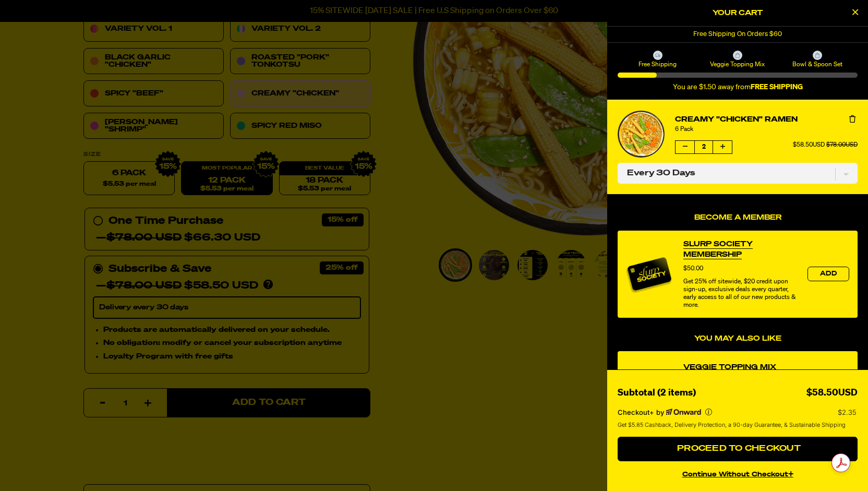  What do you see at coordinates (722, 147) in the screenshot?
I see `button: Increase quantity of Creamy "Chicken" Ramen` at bounding box center [722, 147].